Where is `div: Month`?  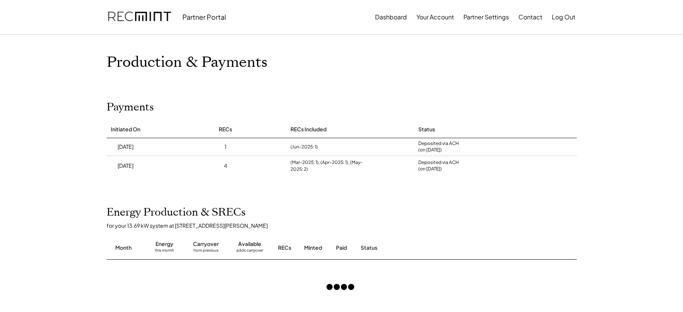 div: Month is located at coordinates (123, 247).